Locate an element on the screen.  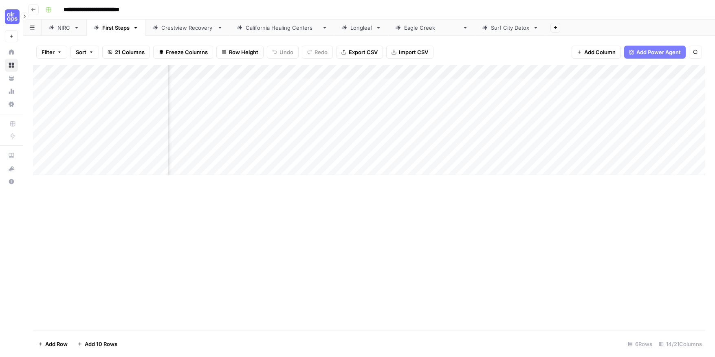
div: 6 Rows is located at coordinates (640, 344).